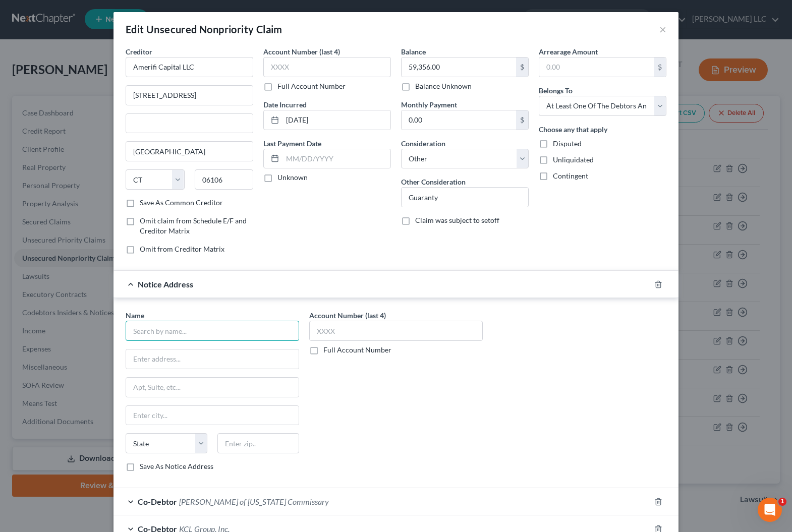 The image size is (792, 532). Describe the element at coordinates (194, 225) in the screenshot. I see `span: Omit claim from Schedule E/F and Creditor Matrix` at that location.